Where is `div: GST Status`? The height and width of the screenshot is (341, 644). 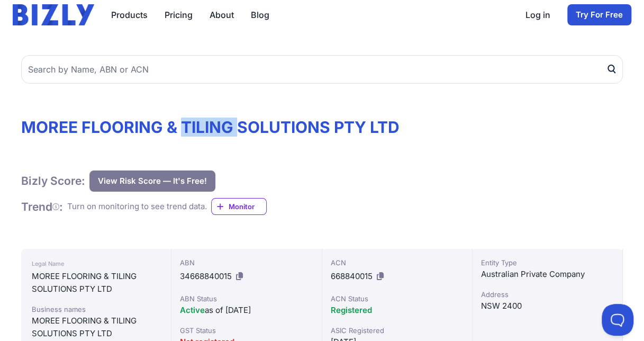
div: GST Status is located at coordinates (246, 330).